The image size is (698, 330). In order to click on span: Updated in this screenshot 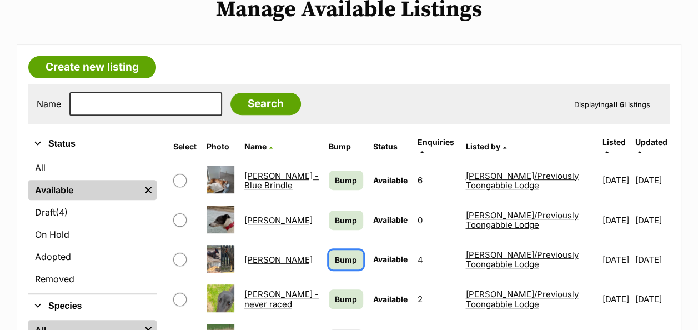, I will do `click(651, 142)`.